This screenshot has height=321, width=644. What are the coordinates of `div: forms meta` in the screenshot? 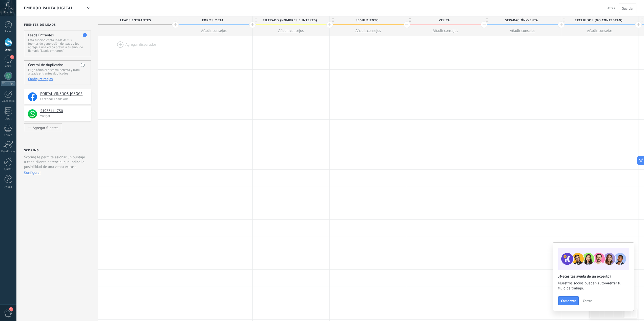 It's located at (214, 20).